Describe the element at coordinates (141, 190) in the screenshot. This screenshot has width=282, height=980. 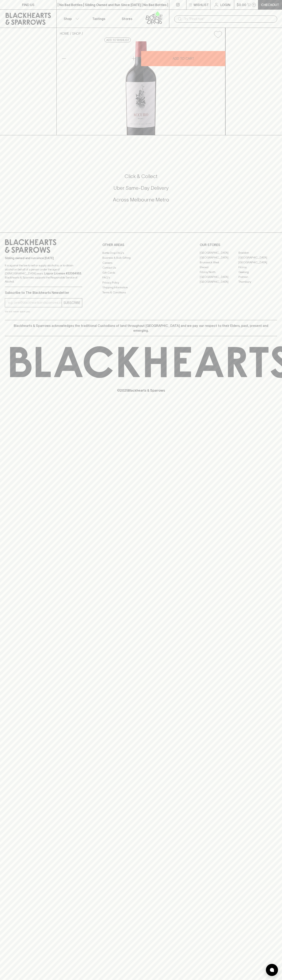
I see `div: Call to action block` at that location.